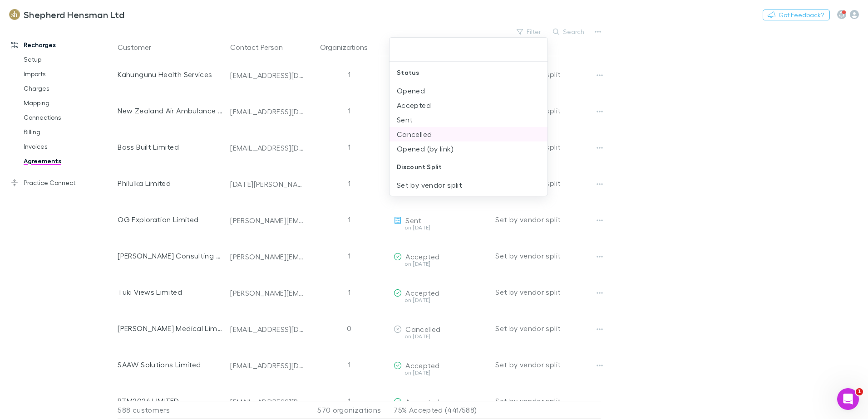  Describe the element at coordinates (469, 167) in the screenshot. I see `div: Discount Split` at that location.